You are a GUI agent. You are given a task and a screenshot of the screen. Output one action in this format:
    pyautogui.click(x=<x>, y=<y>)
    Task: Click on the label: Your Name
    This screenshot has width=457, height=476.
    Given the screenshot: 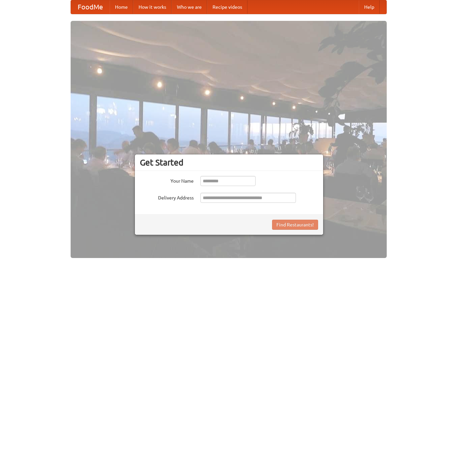 What is the action you would take?
    pyautogui.click(x=167, y=180)
    